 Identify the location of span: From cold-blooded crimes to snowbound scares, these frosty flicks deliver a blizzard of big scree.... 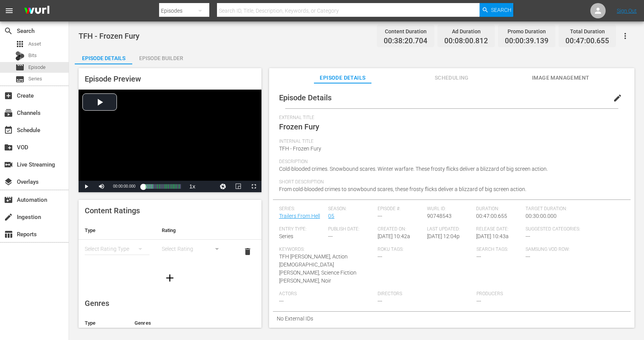
(402, 189).